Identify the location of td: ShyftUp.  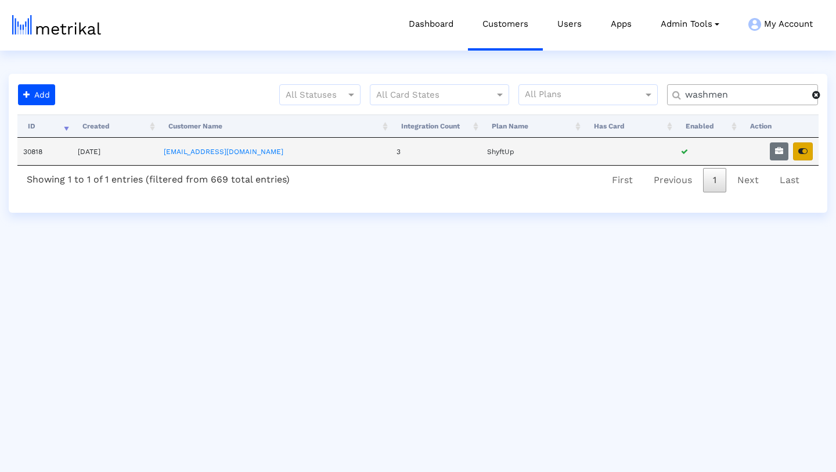
(533, 151).